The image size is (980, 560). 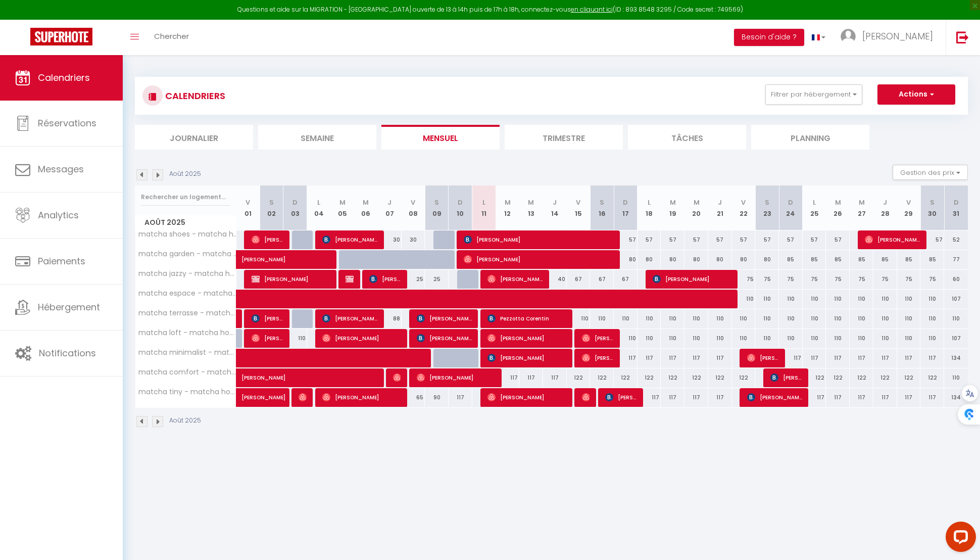 I want to click on abbr: M, so click(x=342, y=202).